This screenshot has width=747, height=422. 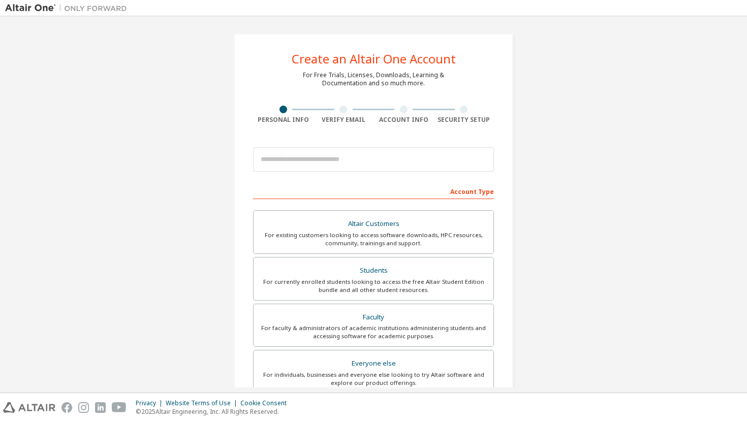 I want to click on div: Privacy, so click(x=150, y=403).